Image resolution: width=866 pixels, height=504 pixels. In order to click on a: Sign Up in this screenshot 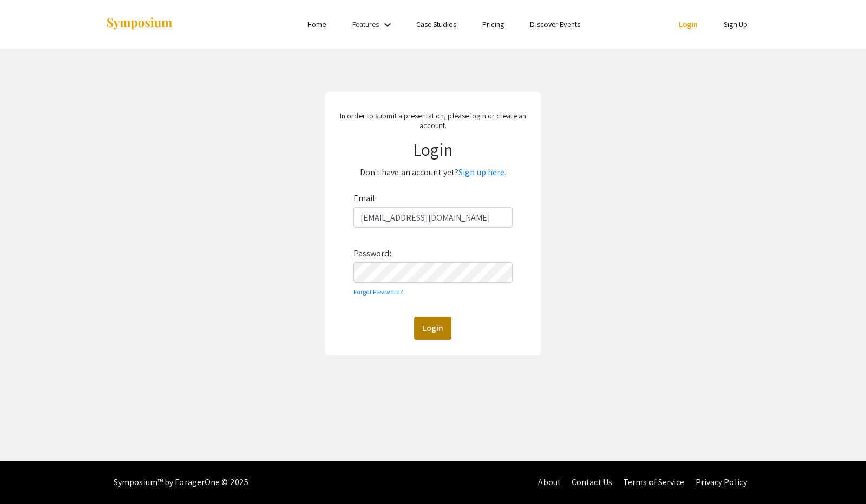, I will do `click(735, 25)`.